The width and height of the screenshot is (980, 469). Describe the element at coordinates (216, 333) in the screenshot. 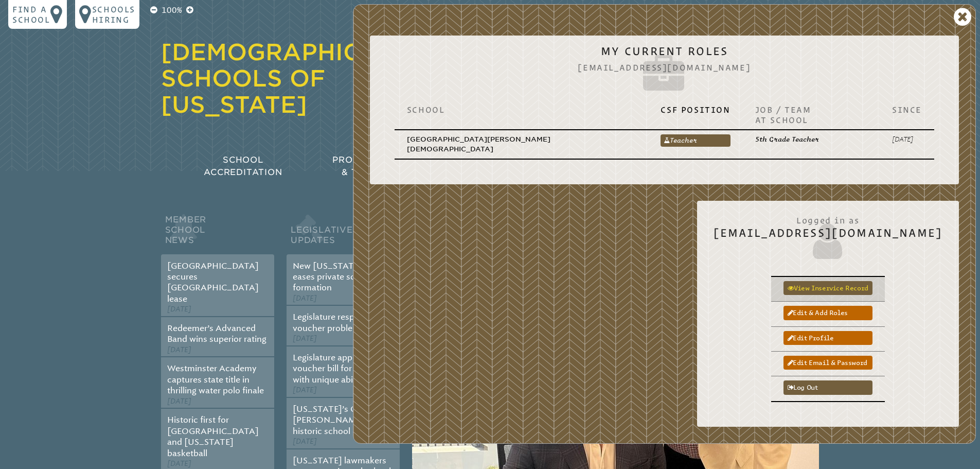

I see `a: Redeemer’s Advanced Band wins superior rating` at that location.